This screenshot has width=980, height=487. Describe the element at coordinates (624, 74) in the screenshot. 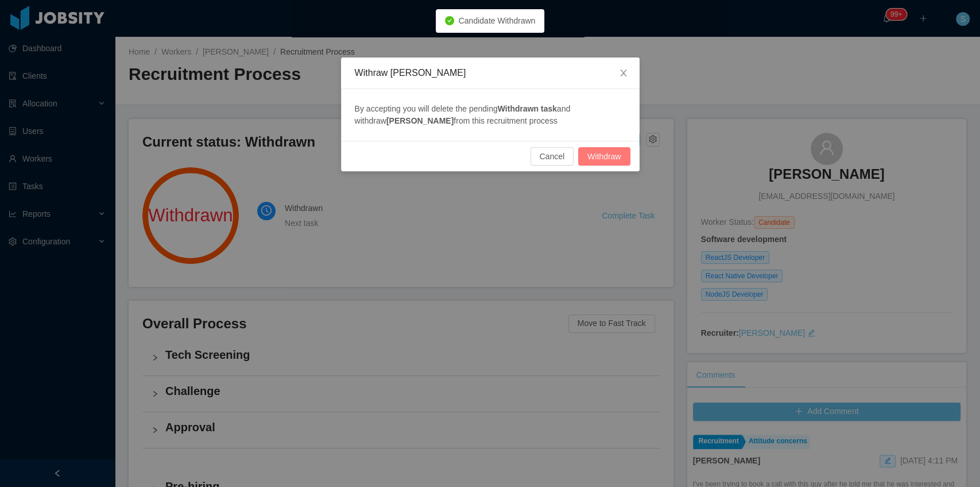

I see `button: Close` at that location.